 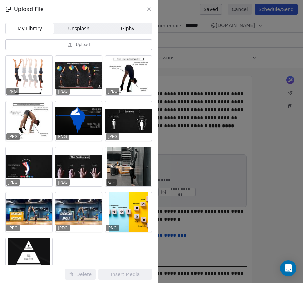 What do you see at coordinates (79, 29) in the screenshot?
I see `span: Unsplash` at bounding box center [79, 29].